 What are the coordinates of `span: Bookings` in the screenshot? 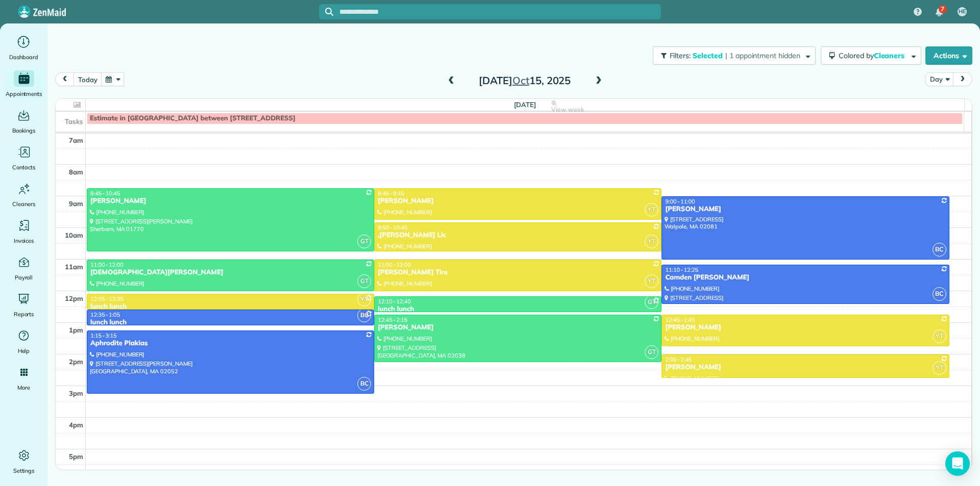 It's located at (24, 130).